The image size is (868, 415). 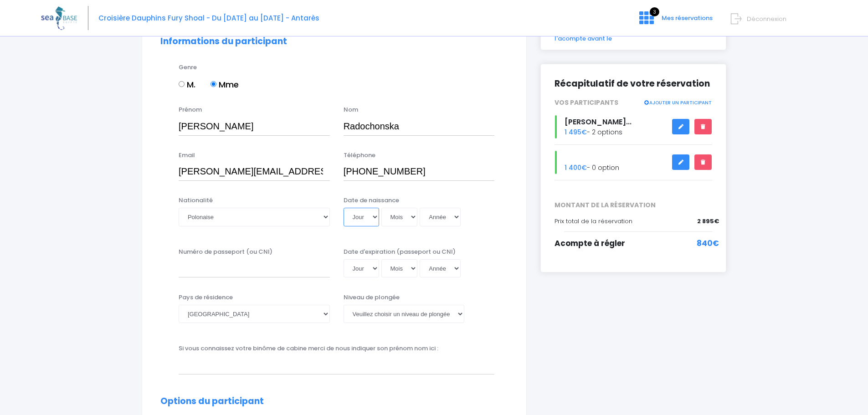 What do you see at coordinates (633, 103) in the screenshot?
I see `div: VOS PARTICIPANTS` at bounding box center [633, 103].